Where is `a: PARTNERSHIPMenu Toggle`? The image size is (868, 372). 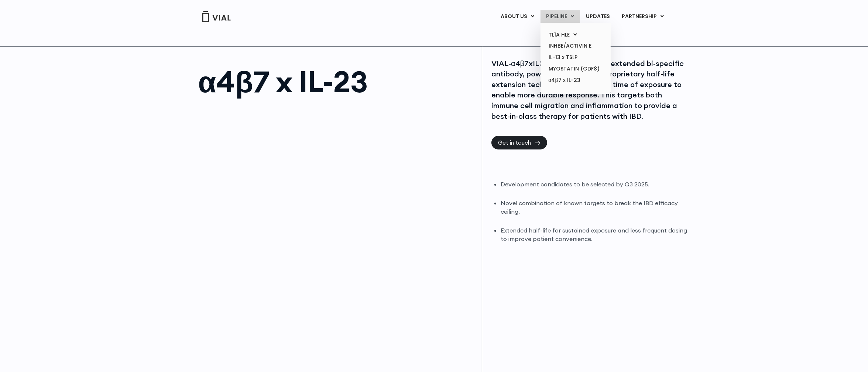 a: PARTNERSHIPMenu Toggle is located at coordinates (644, 17).